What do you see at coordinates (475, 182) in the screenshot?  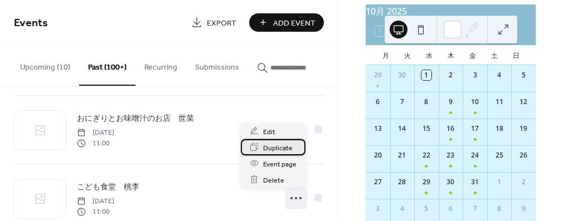 I see `div: 31` at bounding box center [475, 182].